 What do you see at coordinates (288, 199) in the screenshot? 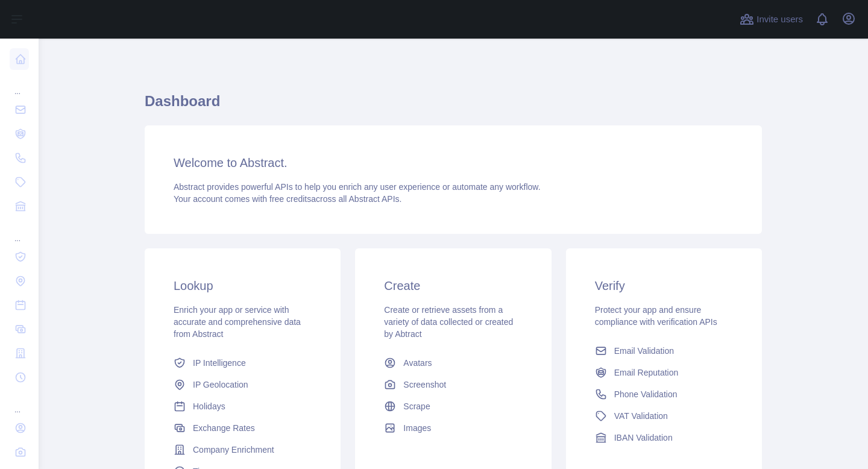
I see `span: Your account comes with across all Abstract APIs.` at bounding box center [288, 199].